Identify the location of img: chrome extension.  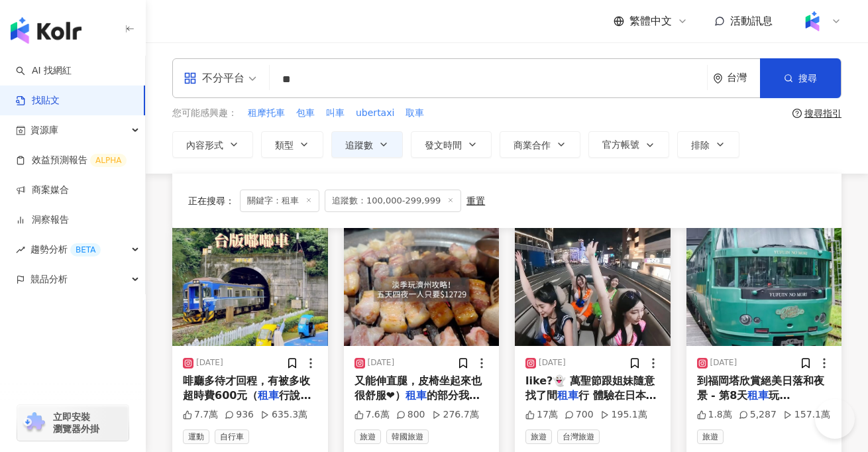
(34, 423).